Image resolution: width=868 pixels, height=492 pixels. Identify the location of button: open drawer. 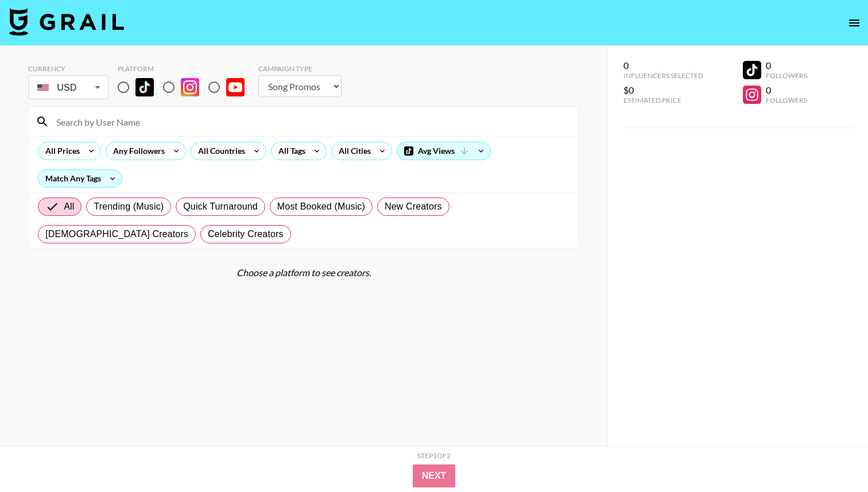
(855, 23).